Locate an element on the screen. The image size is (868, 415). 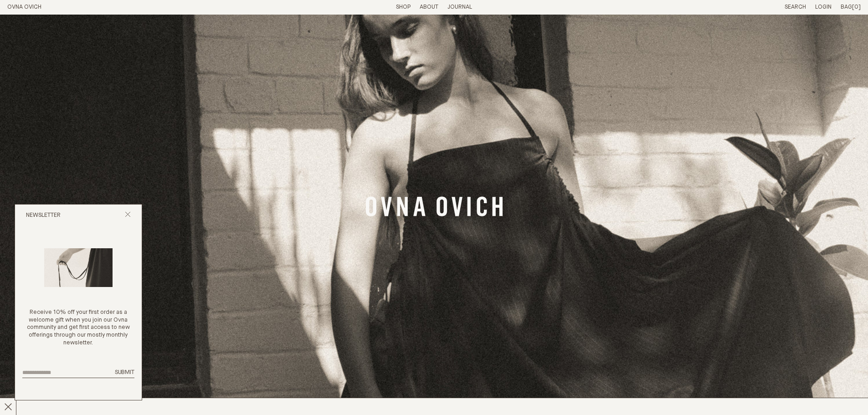
p: About is located at coordinates (429, 8).